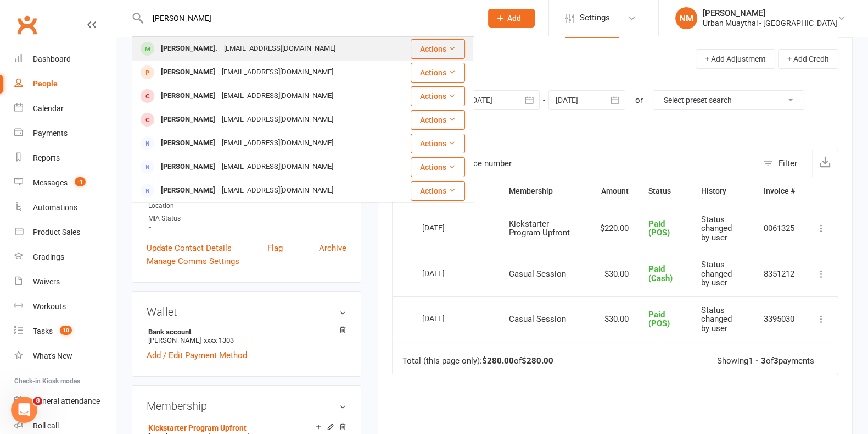 This screenshot has height=434, width=868. I want to click on div: Dashboard, so click(52, 59).